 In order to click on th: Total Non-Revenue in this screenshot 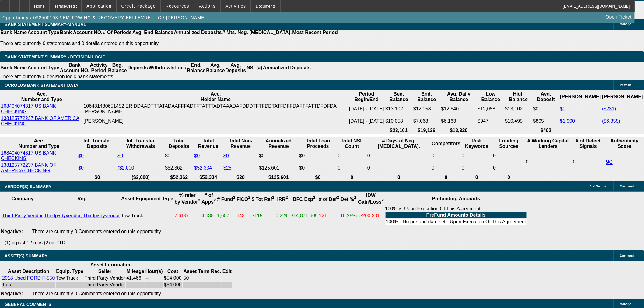, I will do `click(240, 144)`.